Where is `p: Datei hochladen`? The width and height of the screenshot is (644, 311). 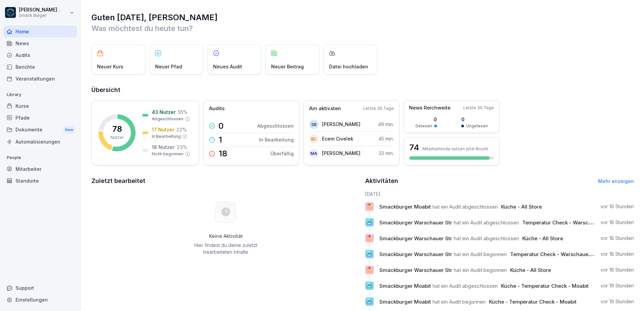
p: Datei hochladen is located at coordinates (348, 66).